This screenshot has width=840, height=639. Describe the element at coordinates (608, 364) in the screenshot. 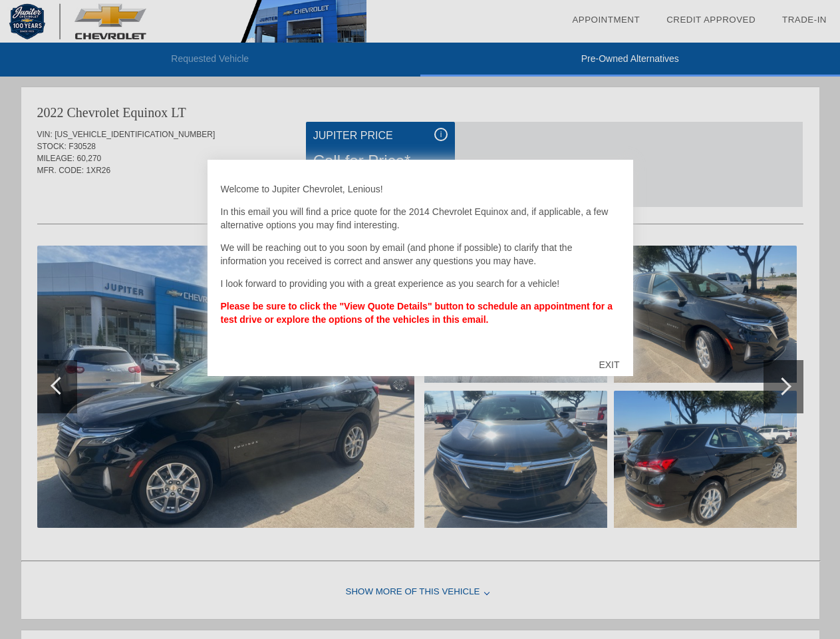

I see `div: EXIT` at that location.